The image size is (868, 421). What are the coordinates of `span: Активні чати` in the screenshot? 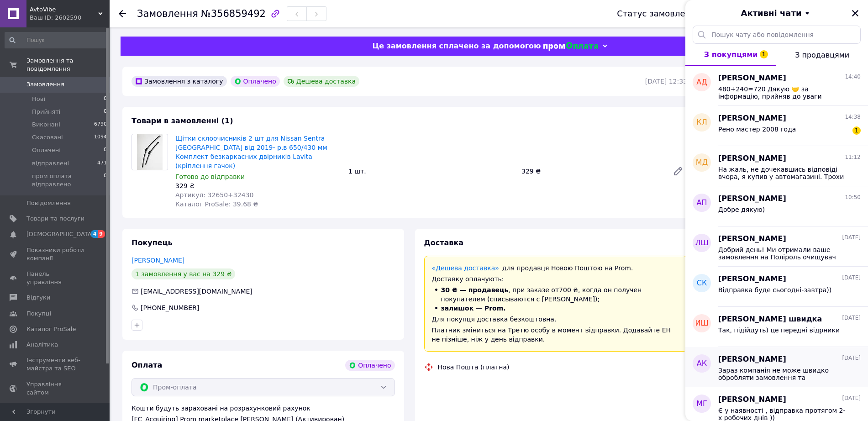 It's located at (771, 13).